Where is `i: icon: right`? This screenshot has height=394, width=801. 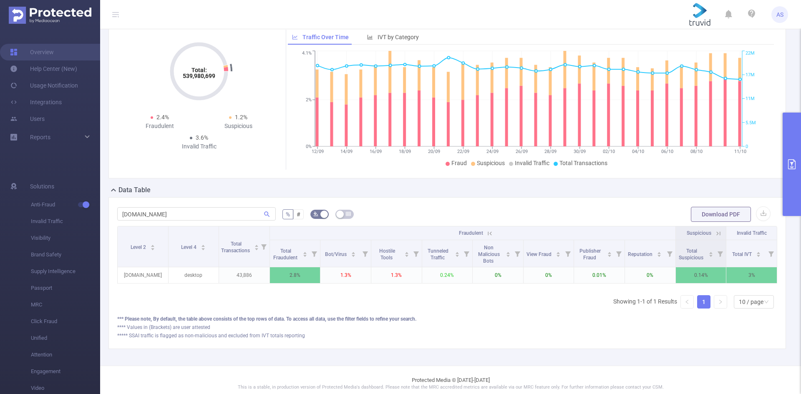 i: icon: right is located at coordinates (721, 302).